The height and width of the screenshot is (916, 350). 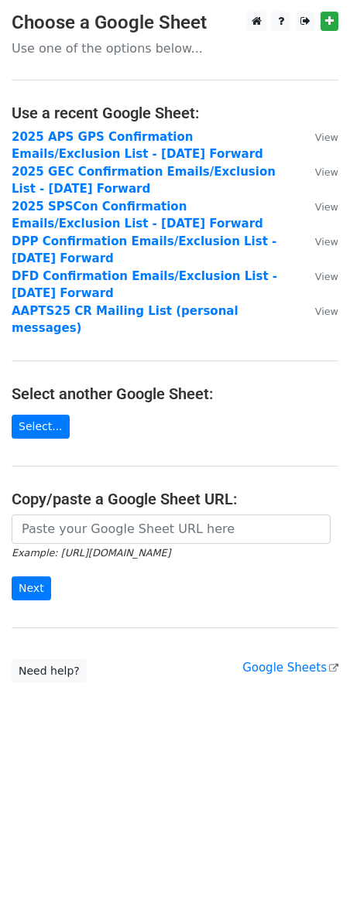 What do you see at coordinates (171, 529) in the screenshot?
I see `input: Paste your Google Sheet URL here` at bounding box center [171, 529].